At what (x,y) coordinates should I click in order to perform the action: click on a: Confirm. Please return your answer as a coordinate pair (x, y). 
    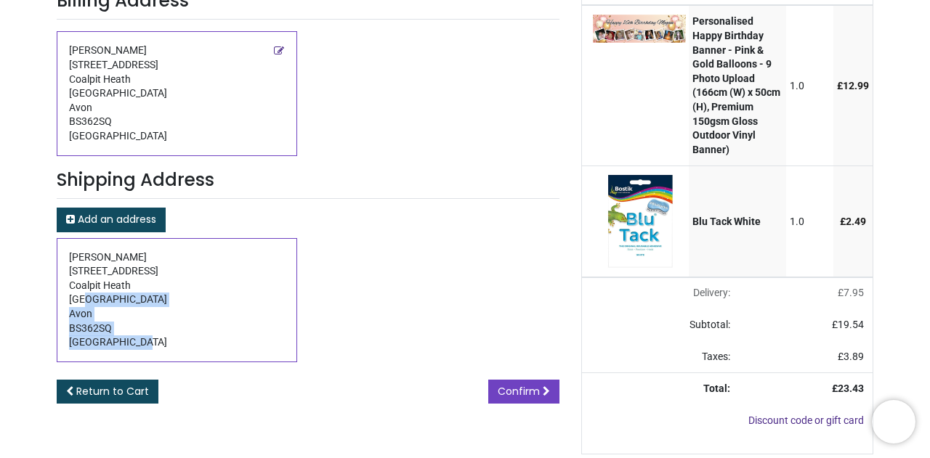
    Looking at the image, I should click on (524, 392).